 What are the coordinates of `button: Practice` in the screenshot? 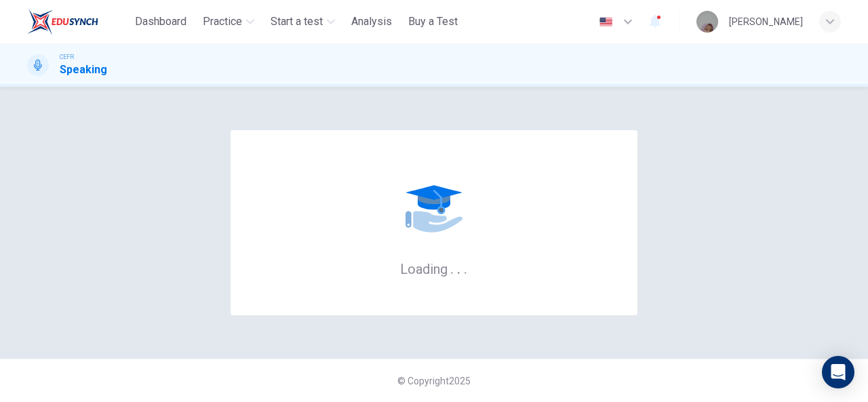 It's located at (228, 22).